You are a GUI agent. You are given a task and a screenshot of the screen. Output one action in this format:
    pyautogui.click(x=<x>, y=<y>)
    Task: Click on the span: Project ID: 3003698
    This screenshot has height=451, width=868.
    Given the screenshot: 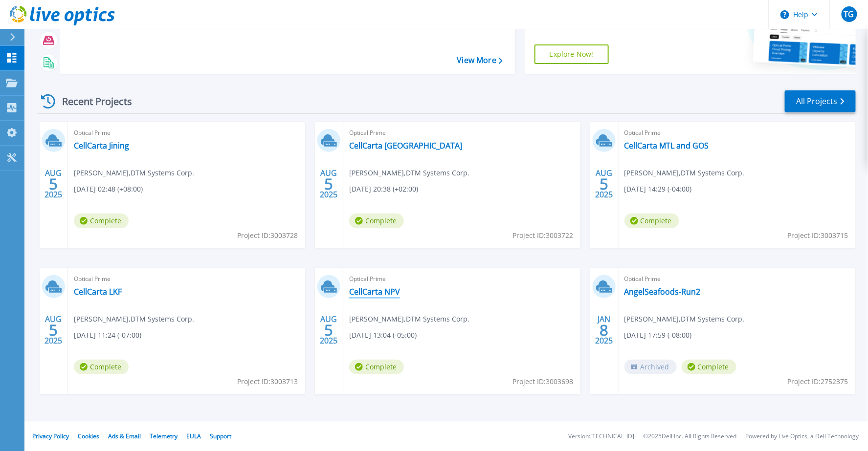 What is the action you would take?
    pyautogui.click(x=543, y=382)
    